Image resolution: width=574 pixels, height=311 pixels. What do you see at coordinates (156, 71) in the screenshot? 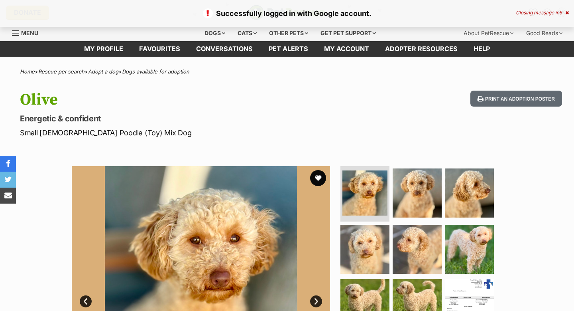
I see `a: Dogs available for adoption` at bounding box center [156, 71].